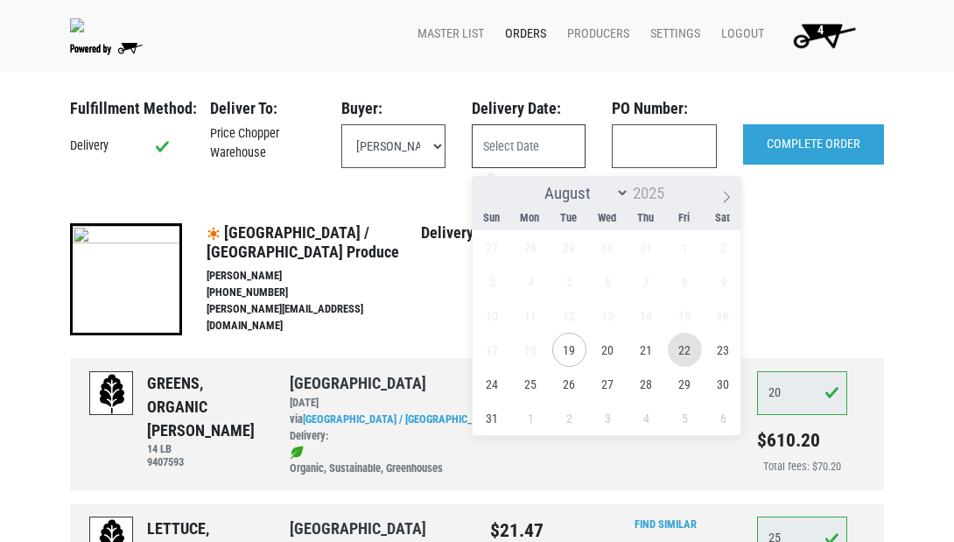  What do you see at coordinates (723, 247) in the screenshot?
I see `span: August 2, 2025` at bounding box center [723, 247].